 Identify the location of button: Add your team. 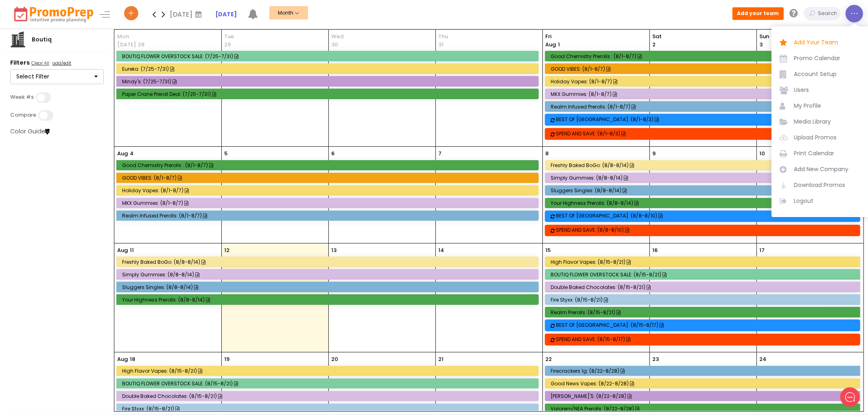
(759, 13).